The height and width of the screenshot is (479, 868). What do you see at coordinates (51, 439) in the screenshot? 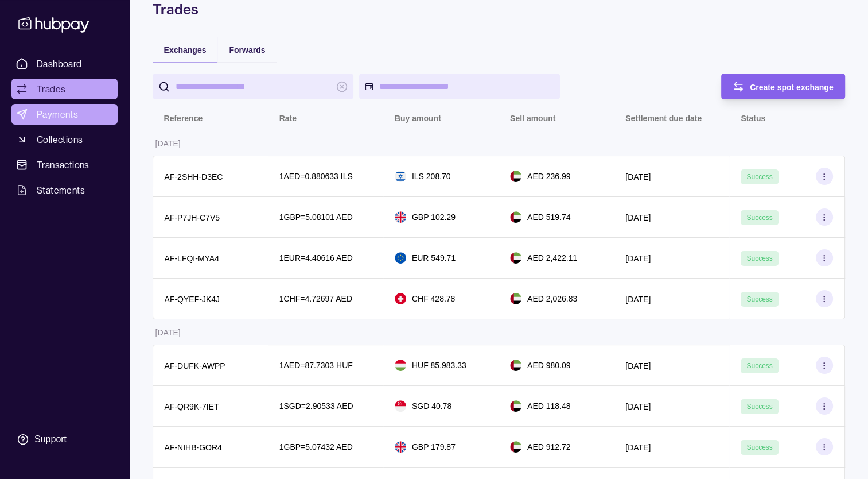
I see `div: Support` at bounding box center [51, 439].